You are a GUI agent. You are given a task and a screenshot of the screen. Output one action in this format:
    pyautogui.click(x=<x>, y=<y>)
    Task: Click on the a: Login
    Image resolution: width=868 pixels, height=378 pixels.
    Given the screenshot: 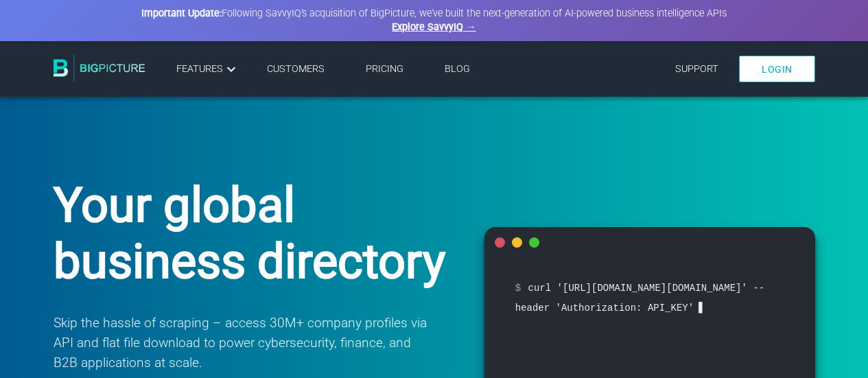 What is the action you would take?
    pyautogui.click(x=777, y=69)
    